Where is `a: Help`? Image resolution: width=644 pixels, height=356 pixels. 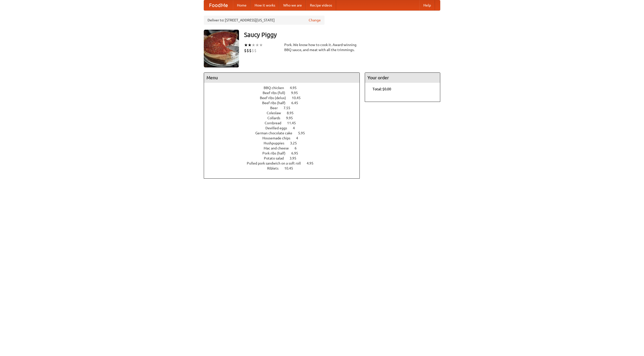
a: Help is located at coordinates (427, 5).